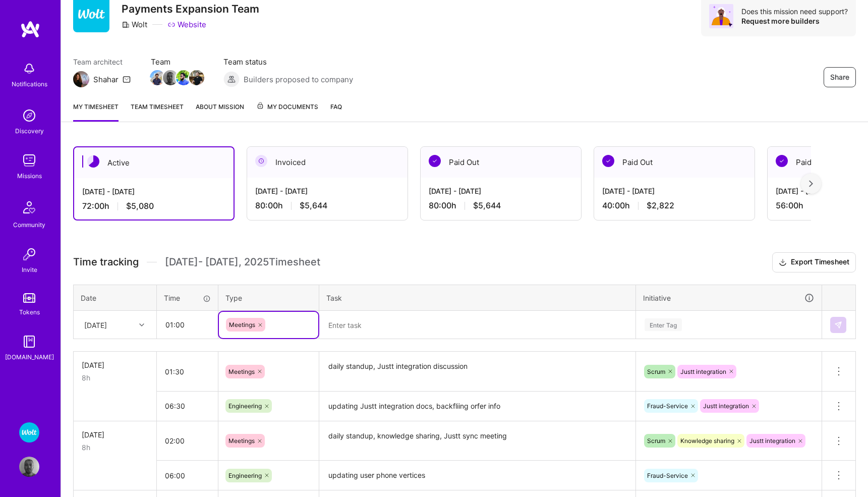  Describe the element at coordinates (81, 79) in the screenshot. I see `img: Team Architect` at that location.